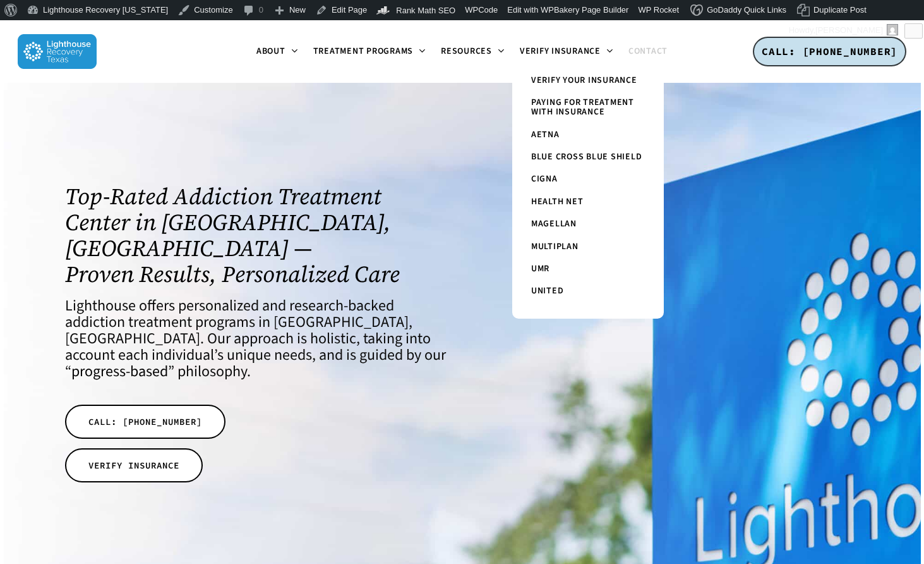 The image size is (924, 564). I want to click on a: Resources, so click(473, 52).